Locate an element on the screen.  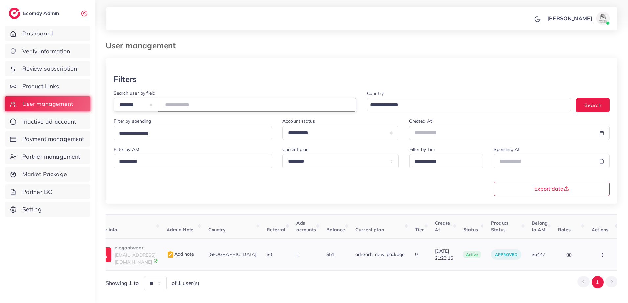
span: Roles is located at coordinates (564, 230).